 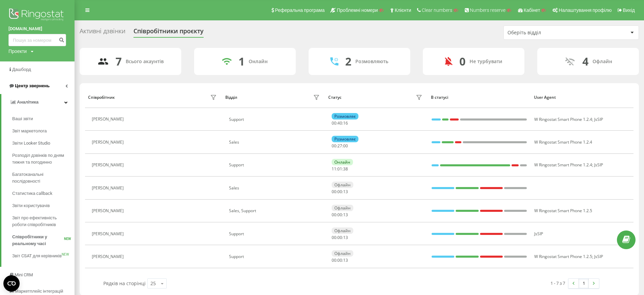 I want to click on div: 2, so click(x=348, y=62).